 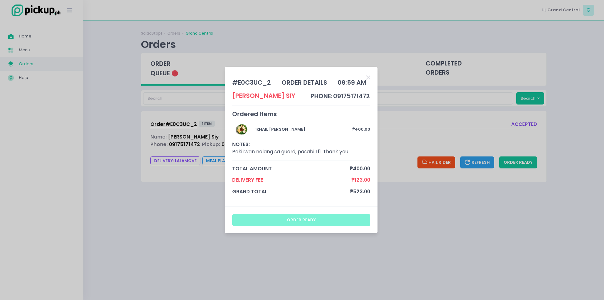 What do you see at coordinates (360, 191) in the screenshot?
I see `span: ₱523.00` at bounding box center [360, 191].